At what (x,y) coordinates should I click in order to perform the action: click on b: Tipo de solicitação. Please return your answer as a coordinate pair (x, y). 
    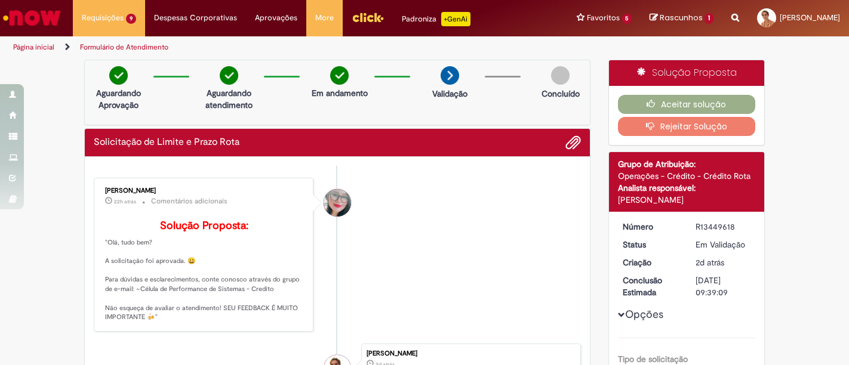
    Looking at the image, I should click on (652, 359).